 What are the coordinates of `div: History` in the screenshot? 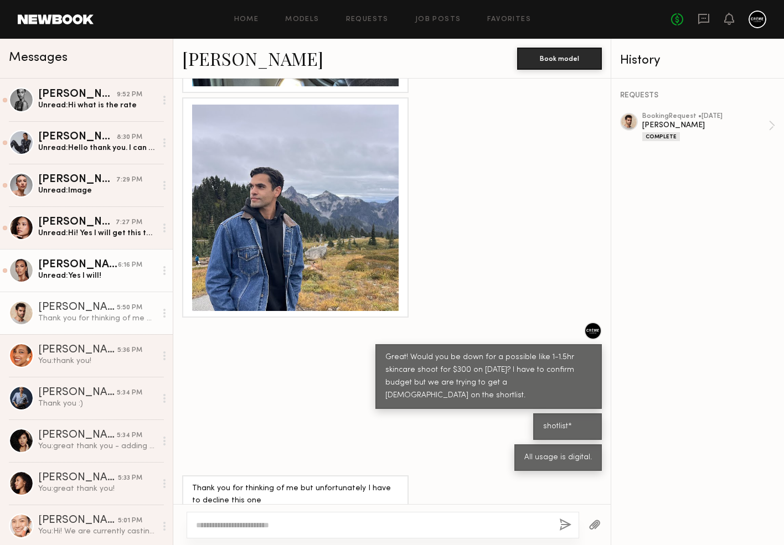 It's located at (697, 60).